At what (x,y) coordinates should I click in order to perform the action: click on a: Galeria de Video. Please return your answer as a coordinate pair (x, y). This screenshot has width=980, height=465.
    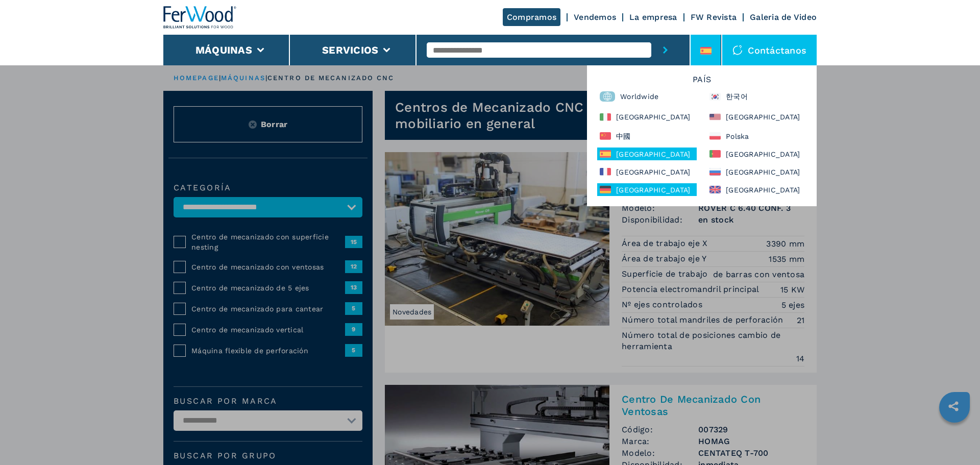
    Looking at the image, I should click on (783, 17).